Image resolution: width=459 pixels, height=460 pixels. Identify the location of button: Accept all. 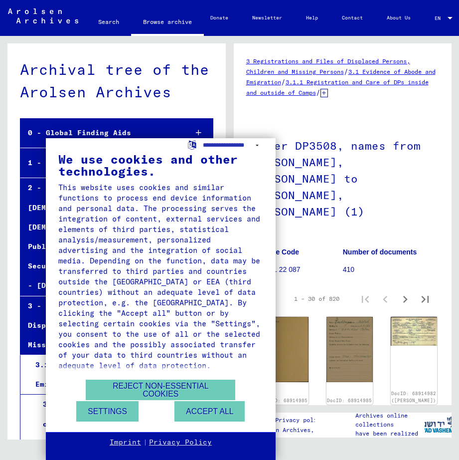
(209, 411).